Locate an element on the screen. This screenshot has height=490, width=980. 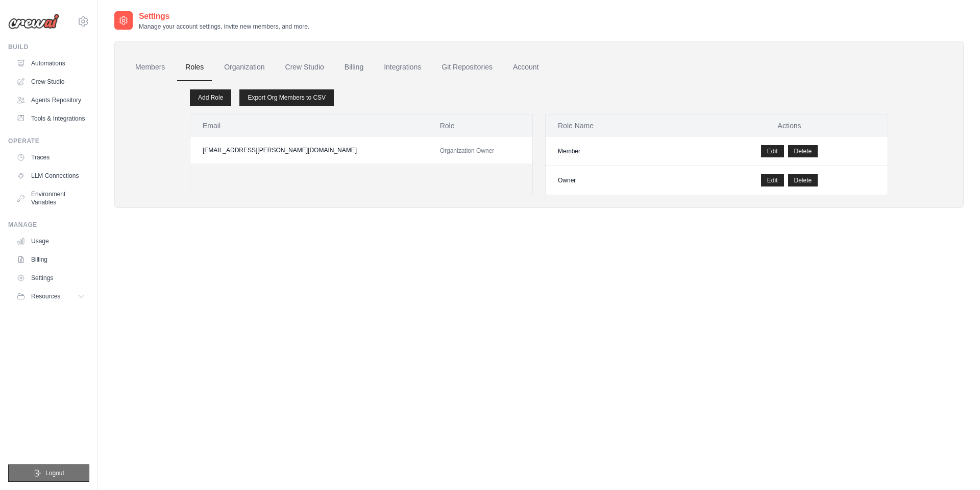
a: Members is located at coordinates (150, 68).